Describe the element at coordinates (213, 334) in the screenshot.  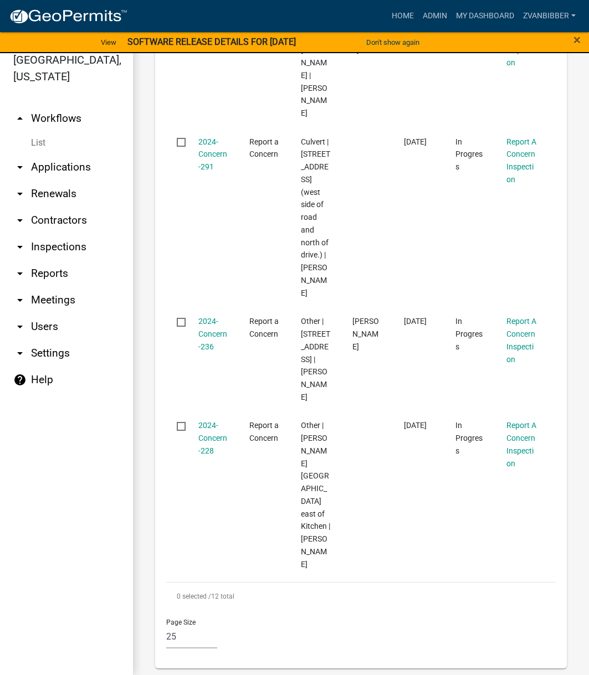
I see `a: 2024-Concern-236` at that location.